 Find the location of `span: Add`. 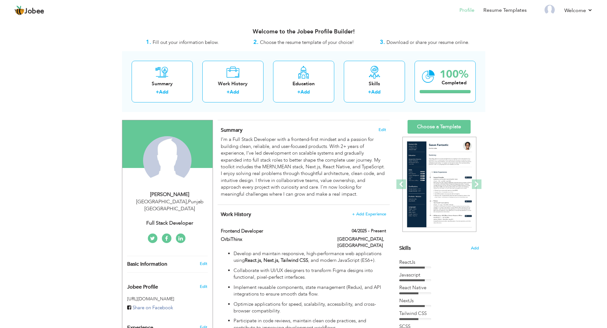

span: Add is located at coordinates (474, 248).